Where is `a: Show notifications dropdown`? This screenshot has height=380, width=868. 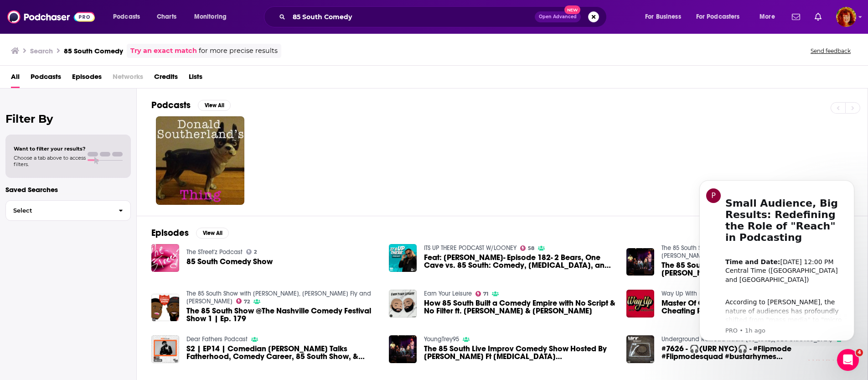 a: Show notifications dropdown is located at coordinates (818, 17).